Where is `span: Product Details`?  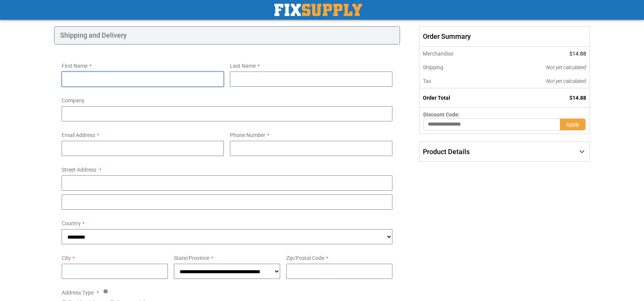
span: Product Details is located at coordinates (446, 151).